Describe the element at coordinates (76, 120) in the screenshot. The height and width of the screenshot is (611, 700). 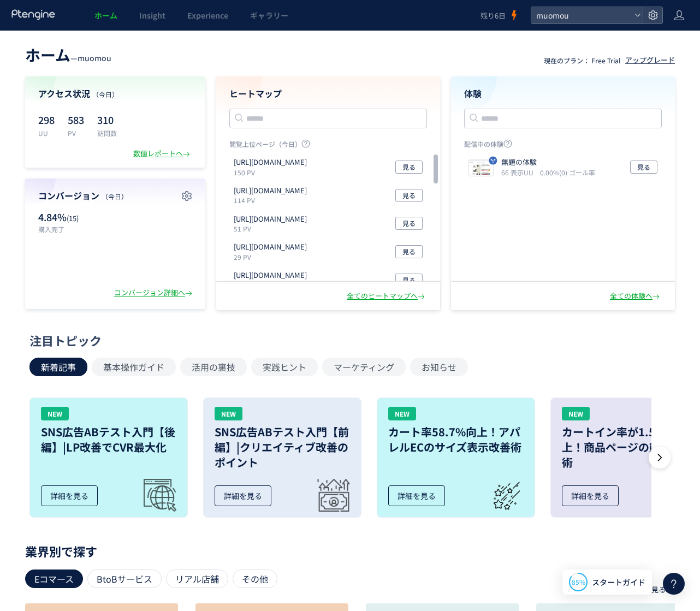
I see `p: 583` at that location.